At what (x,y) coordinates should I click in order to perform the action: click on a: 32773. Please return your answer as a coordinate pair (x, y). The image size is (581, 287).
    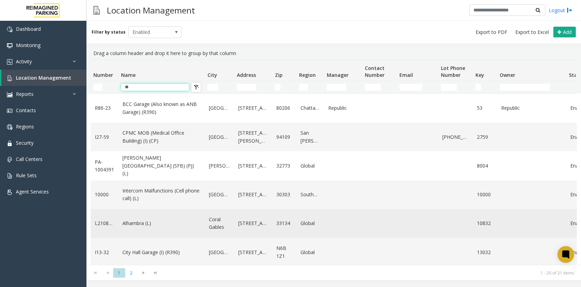
    Looking at the image, I should click on (284, 166).